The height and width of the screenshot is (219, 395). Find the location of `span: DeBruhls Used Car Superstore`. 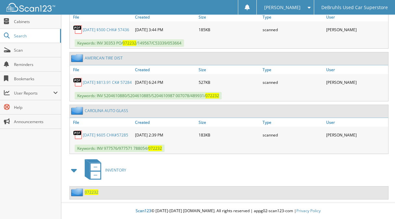

span: DeBruhls Used Car Superstore is located at coordinates (354, 7).